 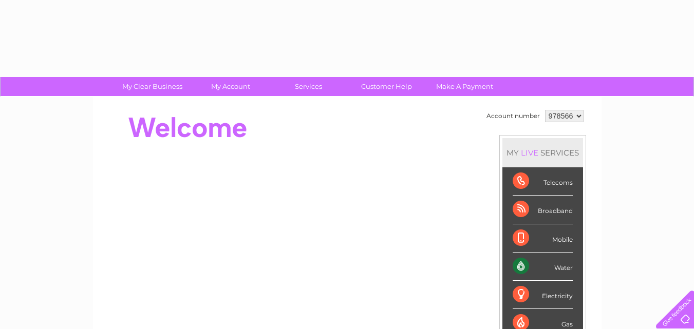 I want to click on a: Make A Payment, so click(x=464, y=86).